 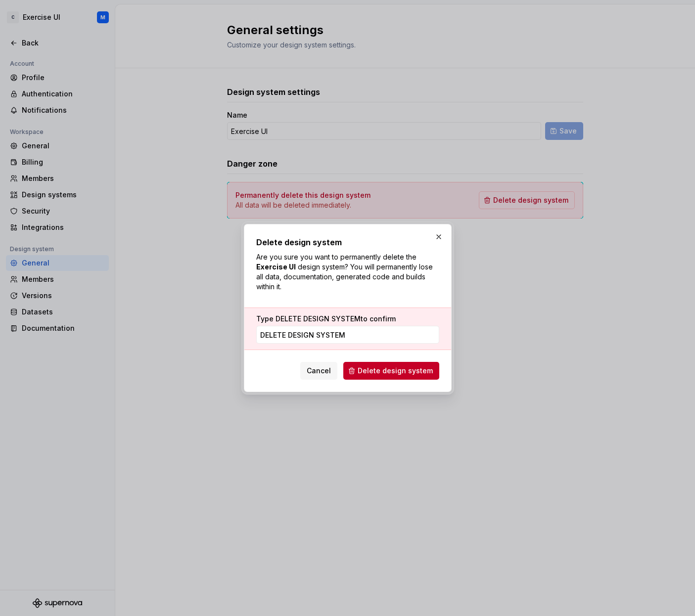 I want to click on input: DELETE DESIGN SYSTEM, so click(x=348, y=335).